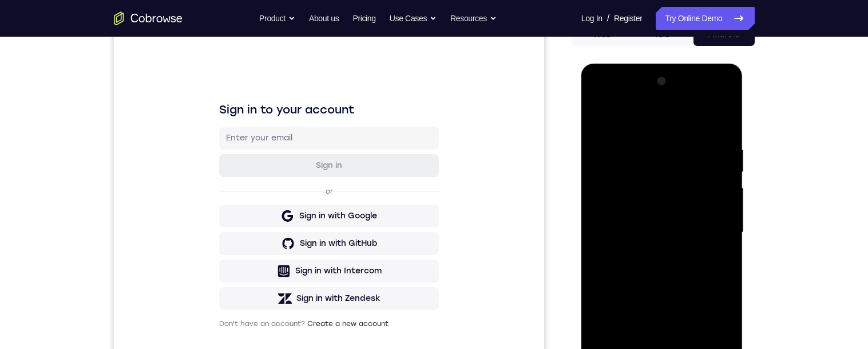  I want to click on button: Product, so click(277, 19).